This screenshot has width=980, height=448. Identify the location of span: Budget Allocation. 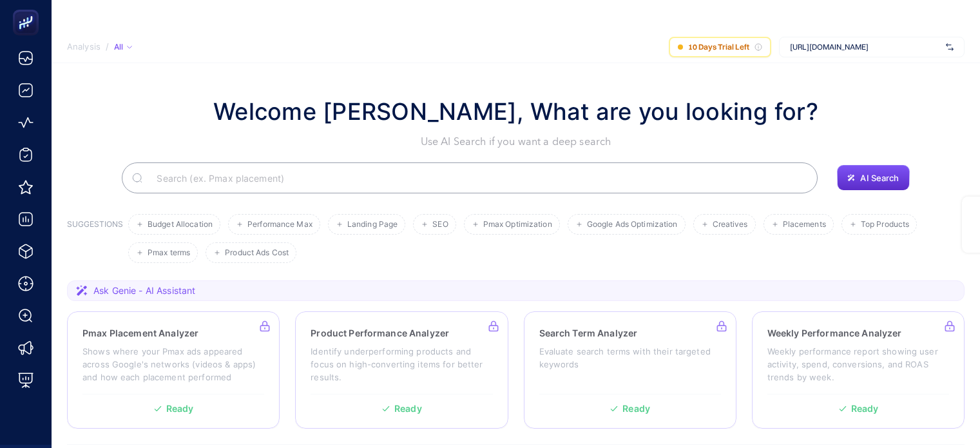
(180, 225).